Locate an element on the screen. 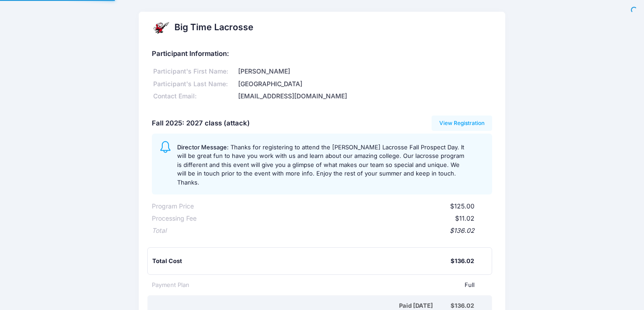  div: Participant's Last Name: is located at coordinates (195, 84).